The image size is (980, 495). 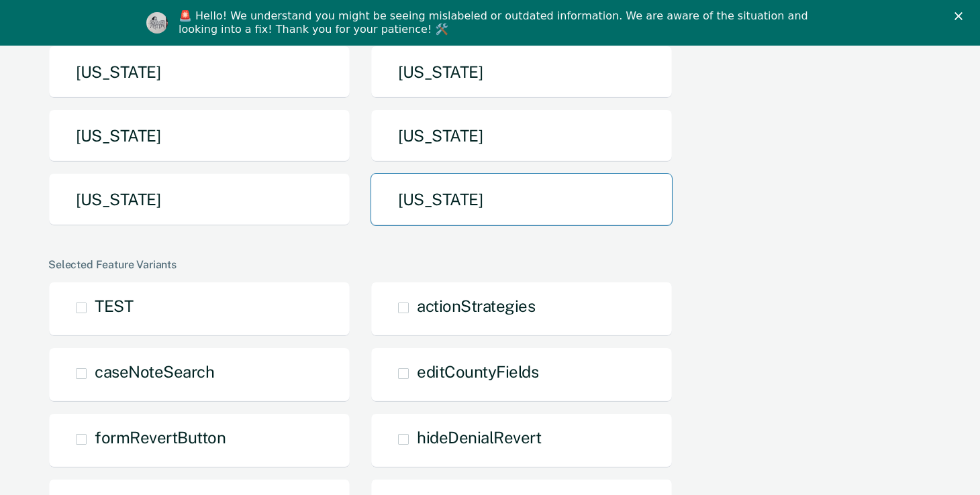 What do you see at coordinates (155, 372) in the screenshot?
I see `span: caseNoteSearch` at bounding box center [155, 372].